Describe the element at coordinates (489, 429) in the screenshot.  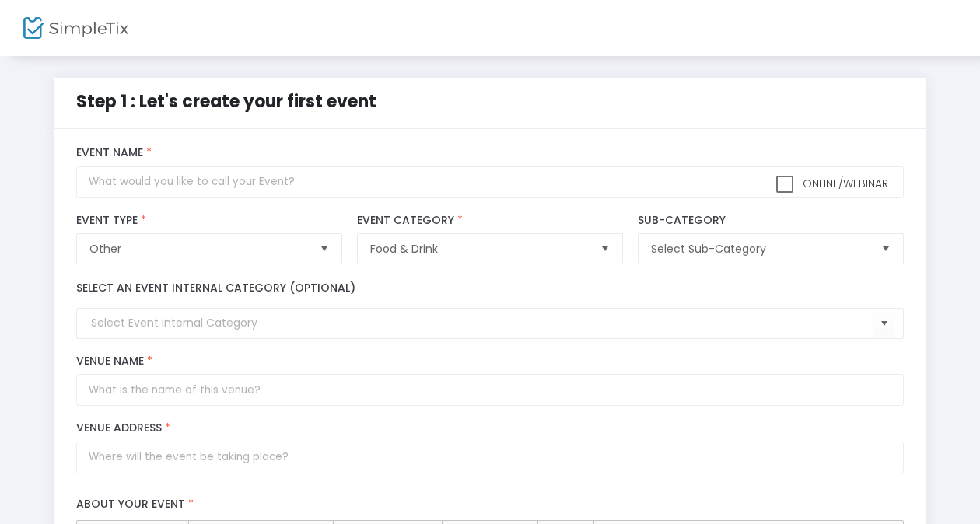
I see `label: Venue Address` at that location.